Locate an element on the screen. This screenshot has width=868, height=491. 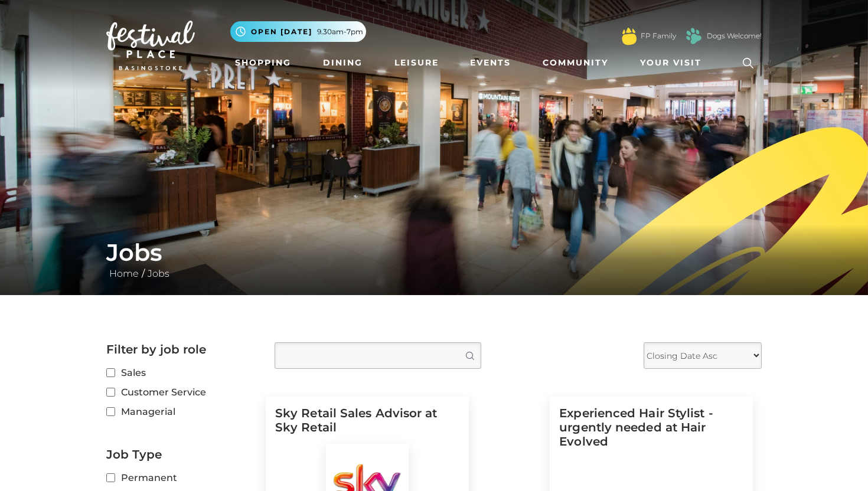
a: Your Visit is located at coordinates (674, 63).